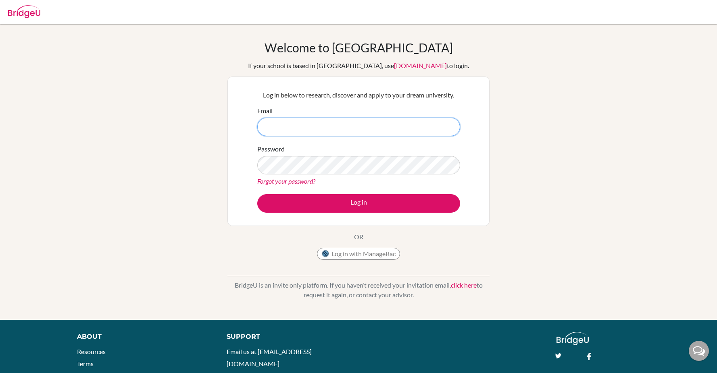 This screenshot has width=717, height=373. Describe the element at coordinates (464, 285) in the screenshot. I see `a: click here` at that location.